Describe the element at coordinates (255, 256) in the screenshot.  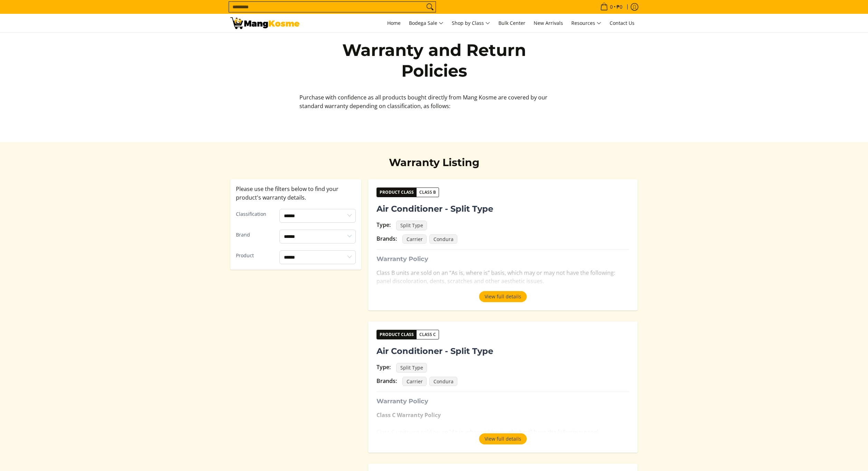
I see `label: Product` at that location.